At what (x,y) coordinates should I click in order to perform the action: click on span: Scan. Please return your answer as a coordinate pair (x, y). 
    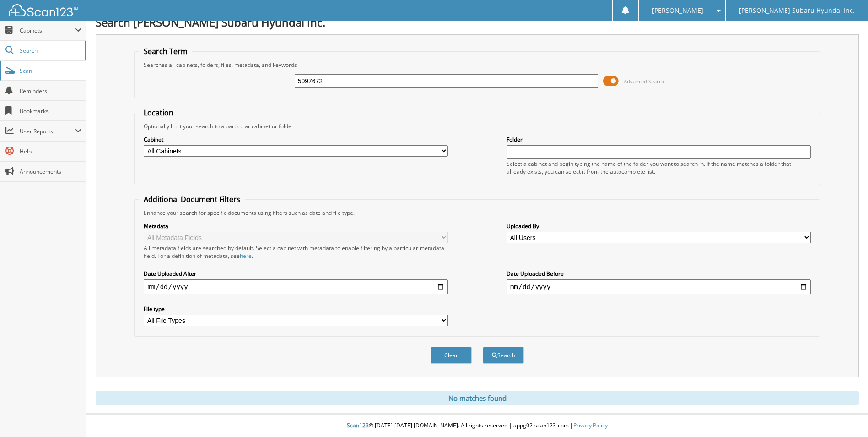
    Looking at the image, I should click on (50, 71).